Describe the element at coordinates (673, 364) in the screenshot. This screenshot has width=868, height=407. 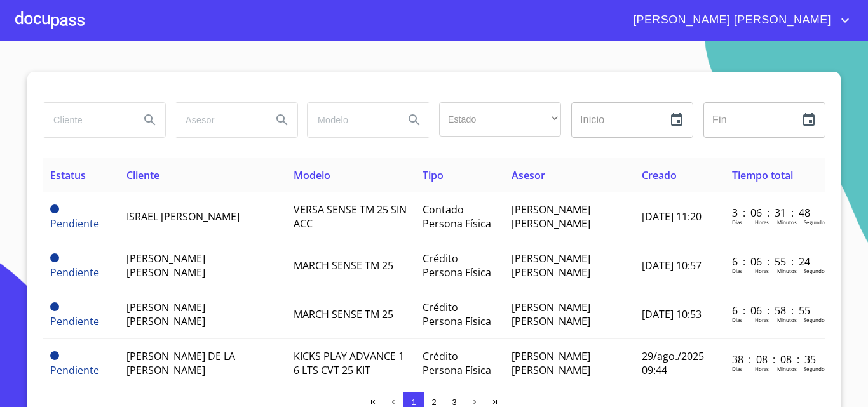
I see `span: 29/ago./2025 09:44` at that location.